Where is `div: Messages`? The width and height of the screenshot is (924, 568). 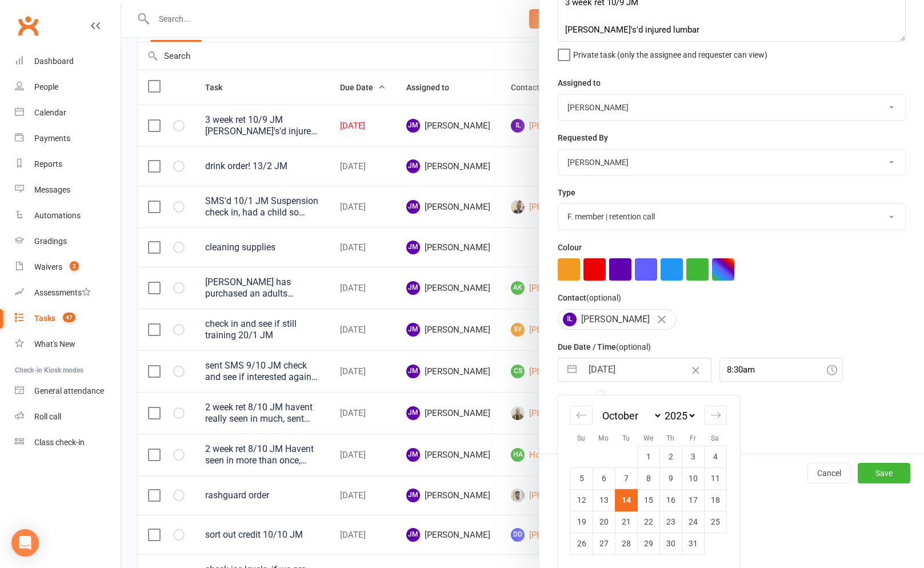 div: Messages is located at coordinates (52, 190).